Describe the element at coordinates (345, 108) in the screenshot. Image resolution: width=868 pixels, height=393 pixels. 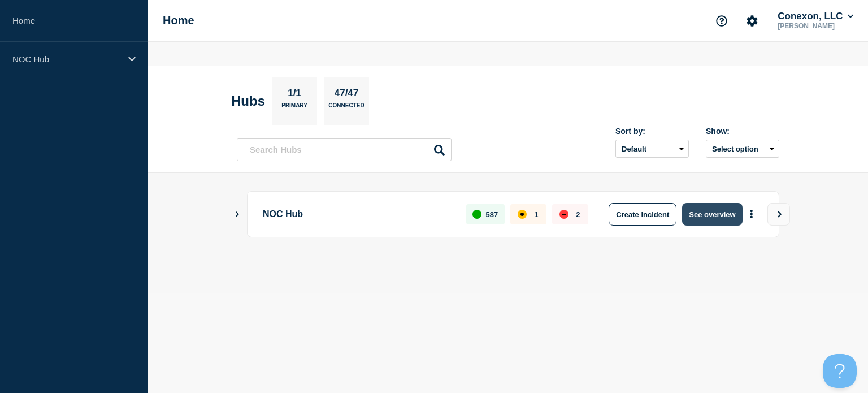
I see `p: Connected` at that location.